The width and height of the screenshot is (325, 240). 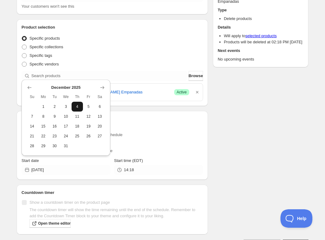 I want to click on button: Friday December 12 2025, so click(x=88, y=116).